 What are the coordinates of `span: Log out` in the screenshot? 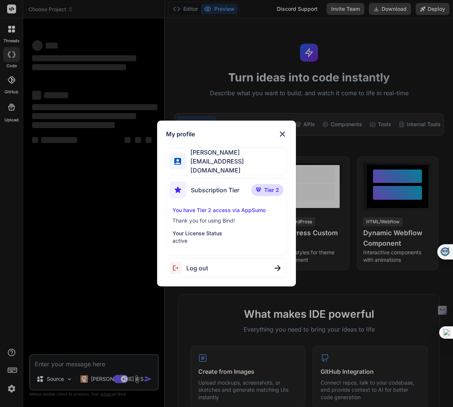 It's located at (197, 268).